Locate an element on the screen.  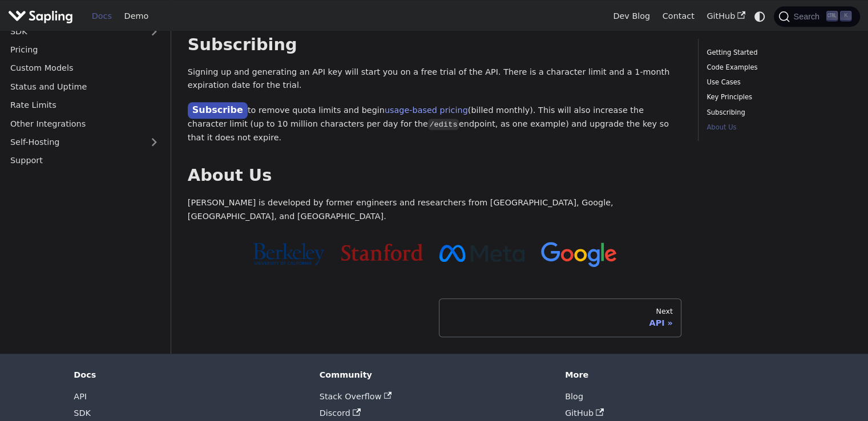
span: Search is located at coordinates (808, 16).